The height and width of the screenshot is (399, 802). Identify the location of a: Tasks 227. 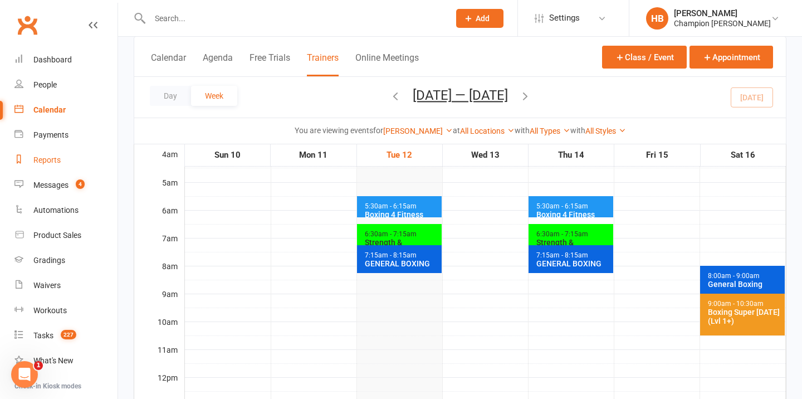
(66, 335).